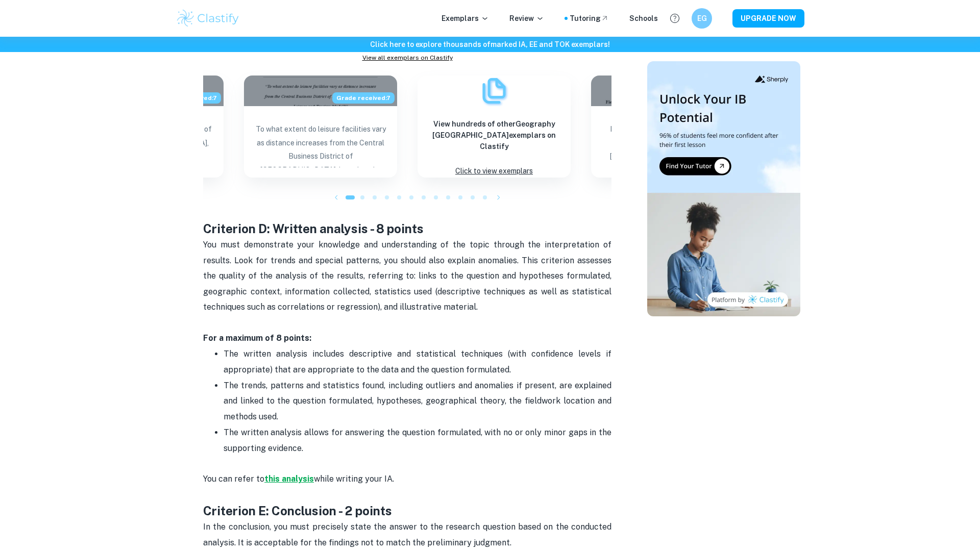 Image resolution: width=980 pixels, height=551 pixels. What do you see at coordinates (289, 478) in the screenshot?
I see `strong: this analysis` at bounding box center [289, 478].